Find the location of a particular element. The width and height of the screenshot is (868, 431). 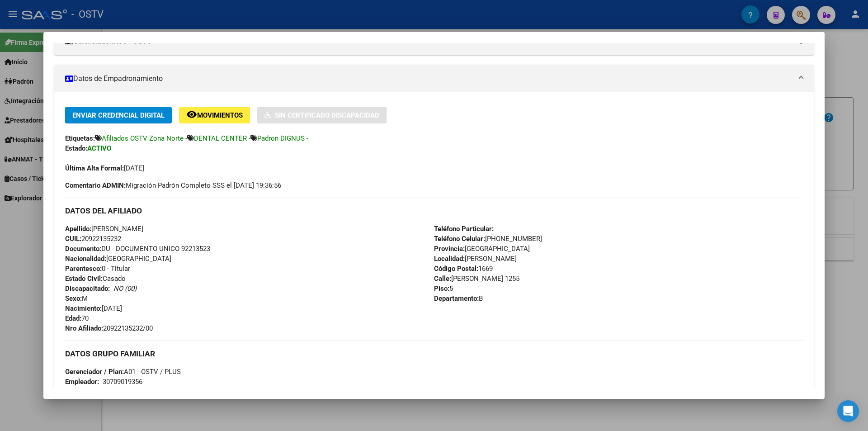

div: Open Intercom Messenger is located at coordinates (849, 411).